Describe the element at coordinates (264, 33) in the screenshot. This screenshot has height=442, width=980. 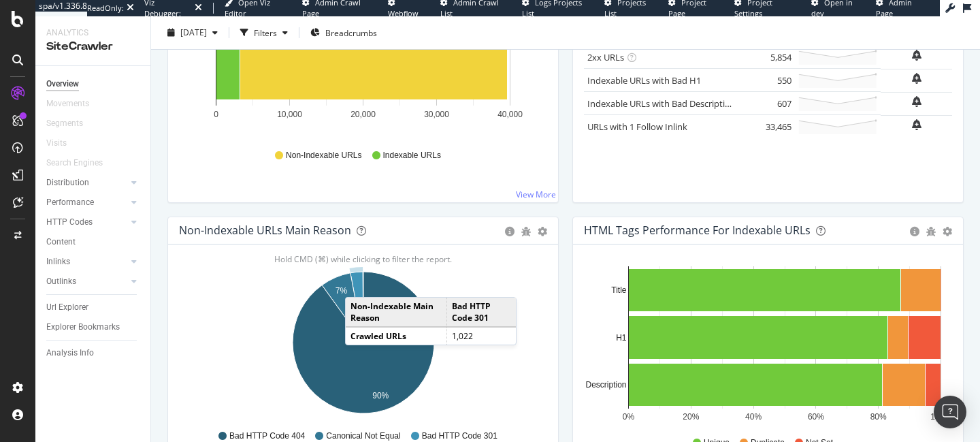
I see `button: Filters` at that location.